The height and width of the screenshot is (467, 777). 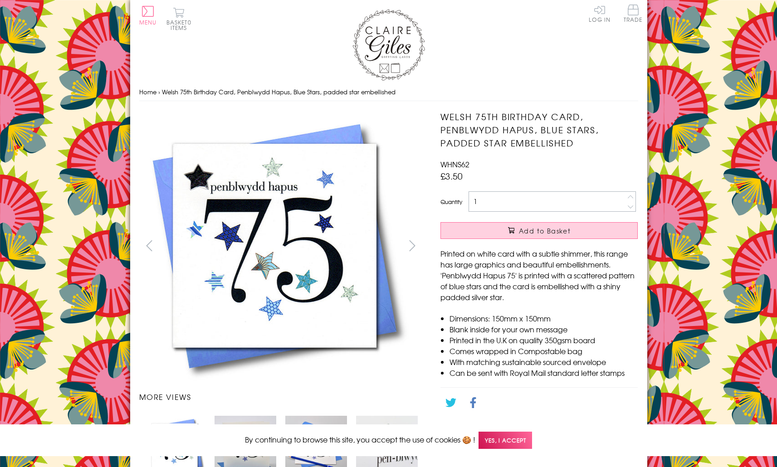 I want to click on h1: Welsh 75th Birthday Card, Penblwydd Hapus, Blue Stars, padded star embellished, so click(x=539, y=130).